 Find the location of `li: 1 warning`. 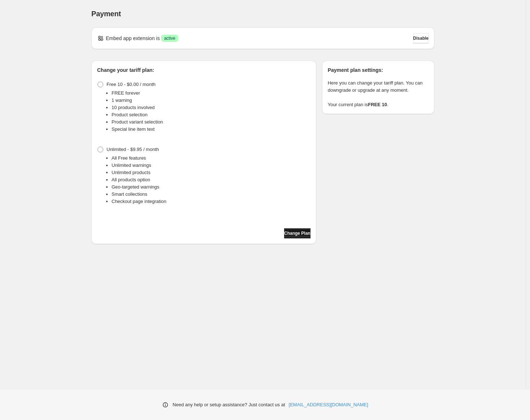

li: 1 warning is located at coordinates (211, 100).